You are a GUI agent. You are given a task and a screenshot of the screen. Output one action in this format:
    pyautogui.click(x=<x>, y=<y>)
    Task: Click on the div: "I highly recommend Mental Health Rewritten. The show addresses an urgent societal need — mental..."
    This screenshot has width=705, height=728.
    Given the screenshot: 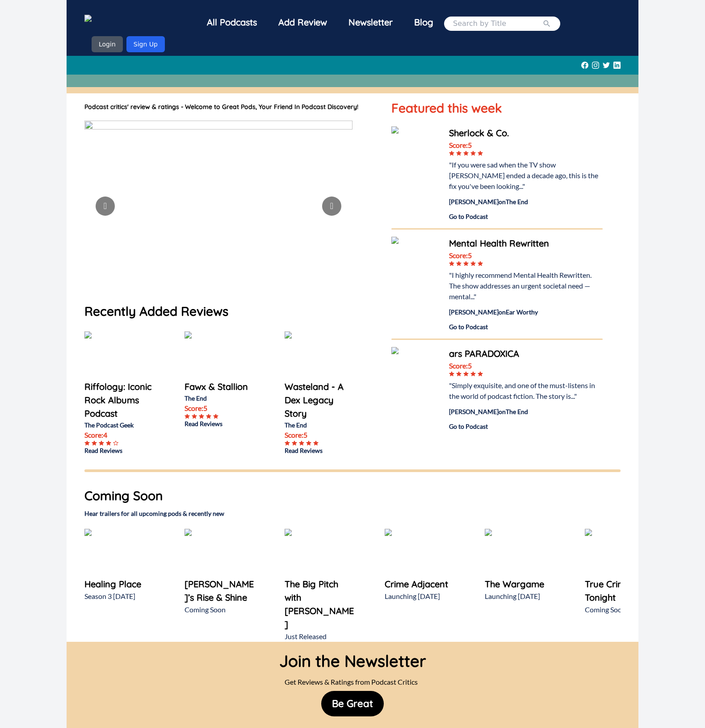 What is the action you would take?
    pyautogui.click(x=526, y=286)
    